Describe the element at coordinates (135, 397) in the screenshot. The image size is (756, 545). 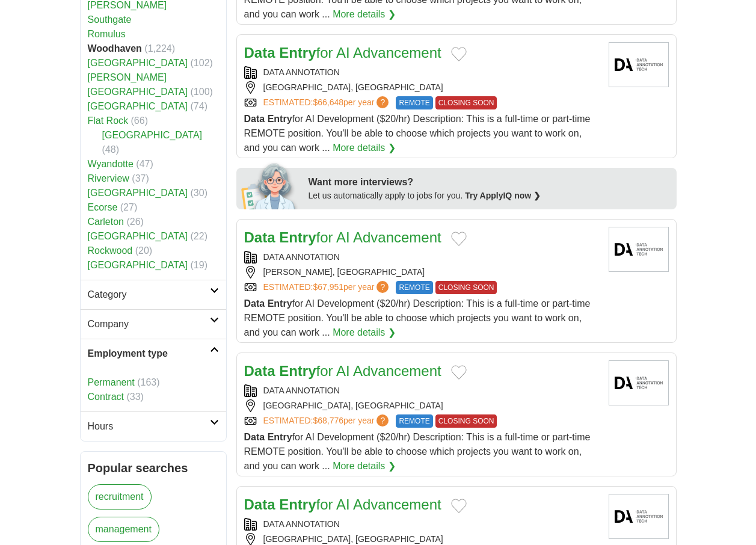
I see `span: (33)` at that location.